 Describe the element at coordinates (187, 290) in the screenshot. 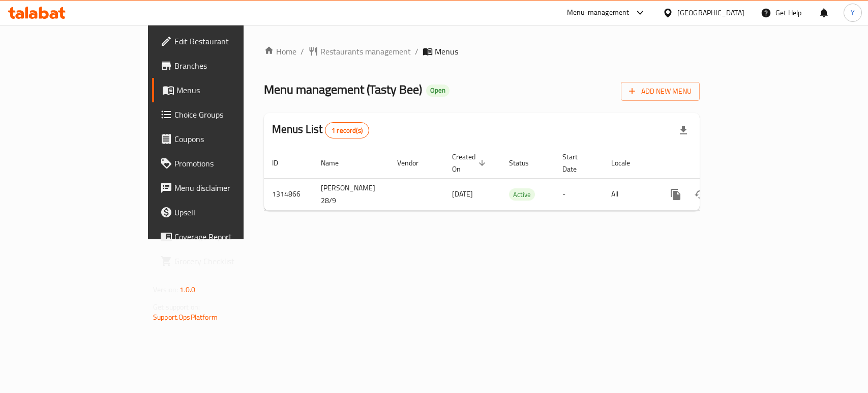

I see `span: 1.0.0` at that location.